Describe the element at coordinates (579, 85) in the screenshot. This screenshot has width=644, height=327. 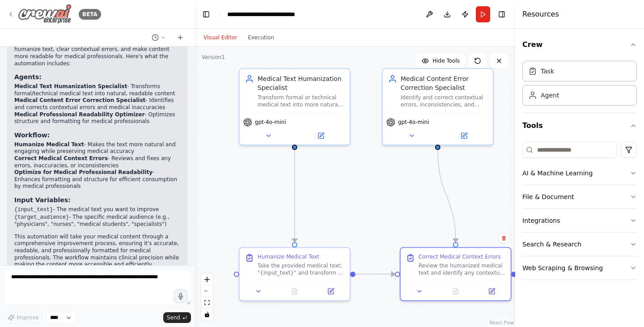
I see `div: Crew` at that location.